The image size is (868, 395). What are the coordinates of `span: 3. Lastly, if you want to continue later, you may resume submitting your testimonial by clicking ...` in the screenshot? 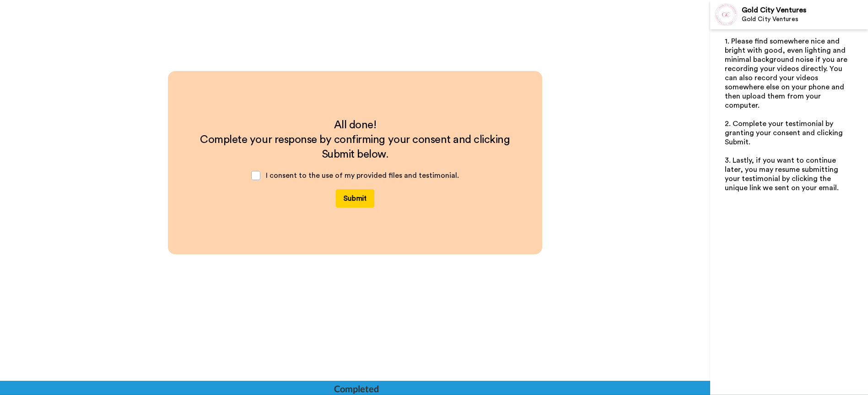 It's located at (782, 174).